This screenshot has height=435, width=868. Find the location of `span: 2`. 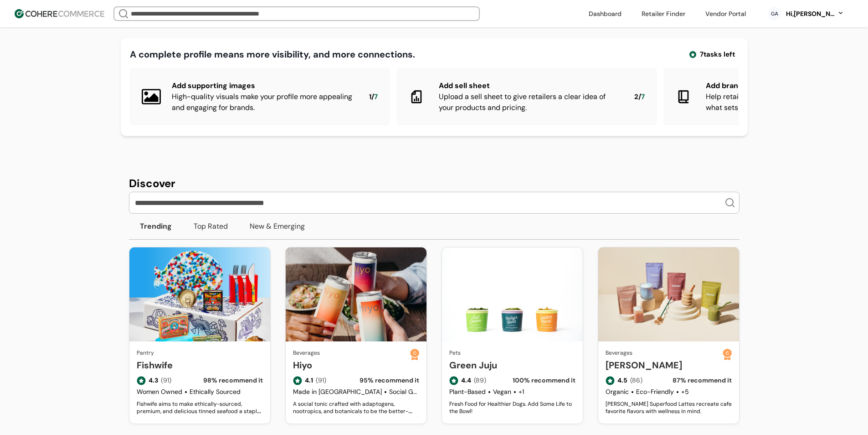

span: 2 is located at coordinates (636, 96).